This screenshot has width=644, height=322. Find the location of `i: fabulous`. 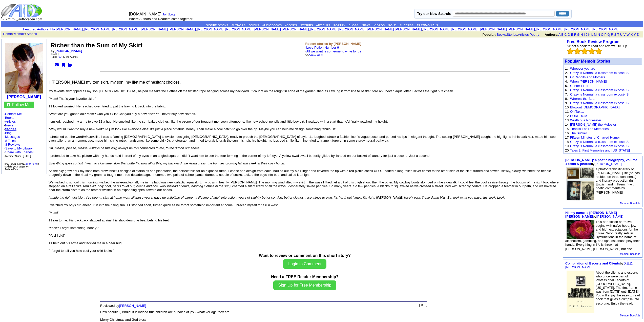

i: fabulous is located at coordinates (89, 137).